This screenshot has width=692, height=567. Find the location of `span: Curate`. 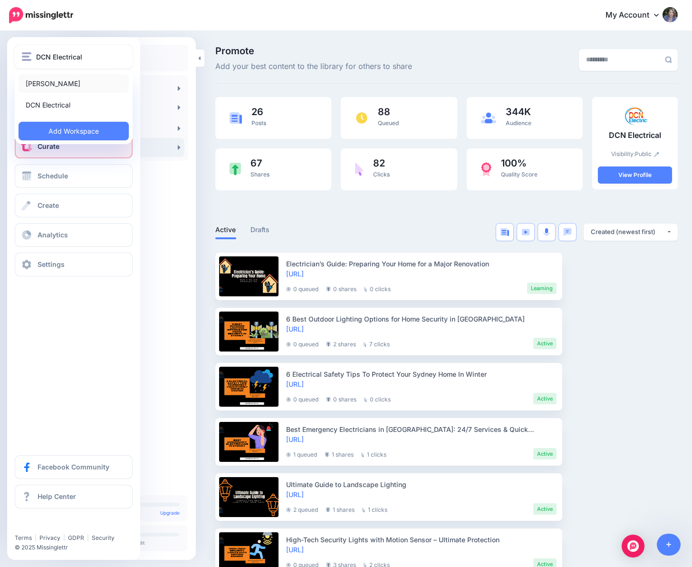

span: Curate is located at coordinates (48, 146).